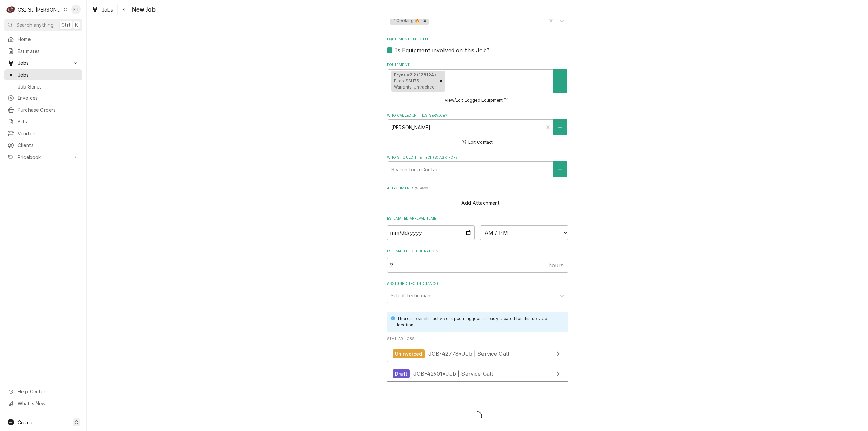 This screenshot has width=868, height=431. Describe the element at coordinates (478, 292) in the screenshot. I see `div: Assigned Technician(s)` at that location.